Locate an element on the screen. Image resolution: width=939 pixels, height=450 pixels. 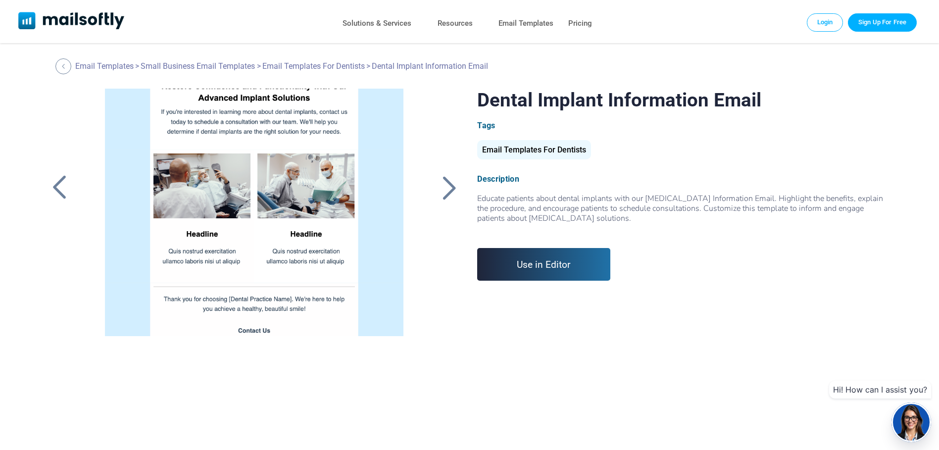
a: Pricing is located at coordinates (580, 23).